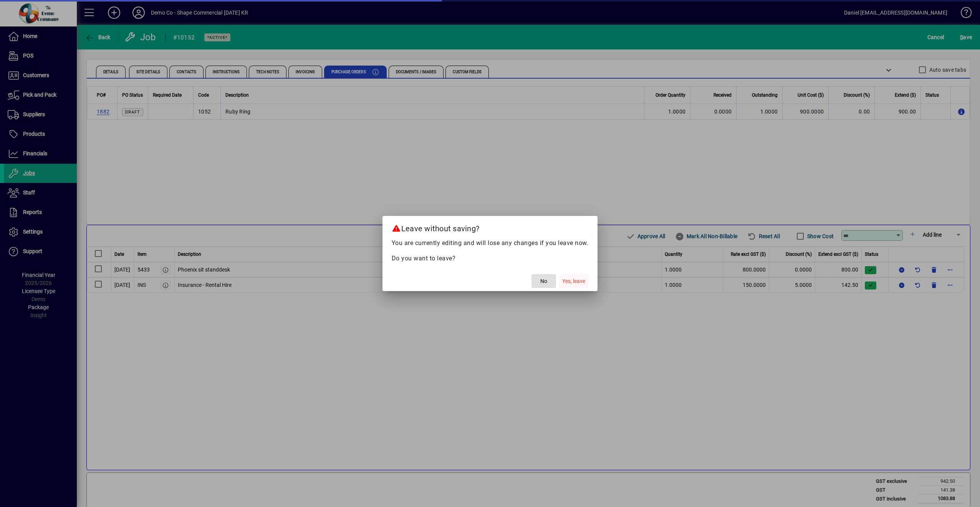 The height and width of the screenshot is (507, 980). Describe the element at coordinates (544, 281) in the screenshot. I see `button: No` at that location.